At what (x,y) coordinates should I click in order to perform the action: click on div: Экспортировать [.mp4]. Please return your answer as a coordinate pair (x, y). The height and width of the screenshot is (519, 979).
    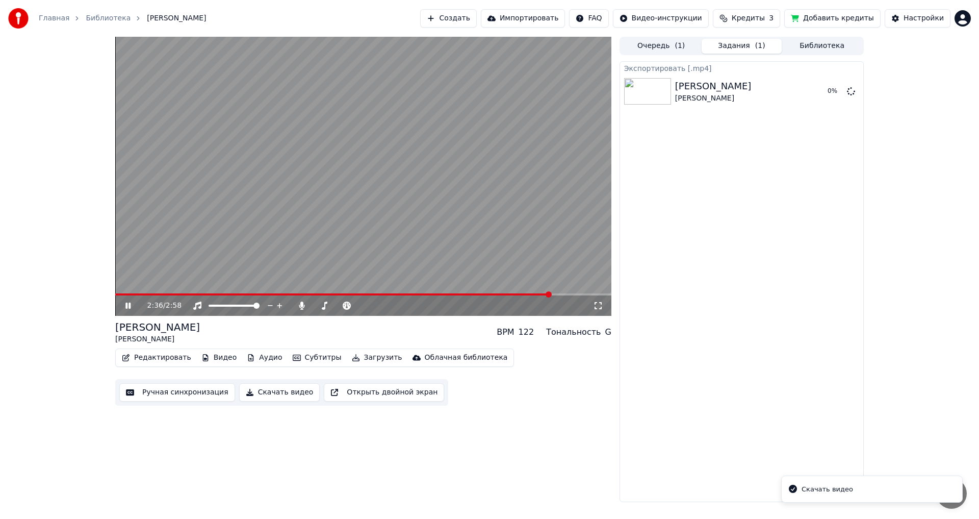
    Looking at the image, I should click on (742, 68).